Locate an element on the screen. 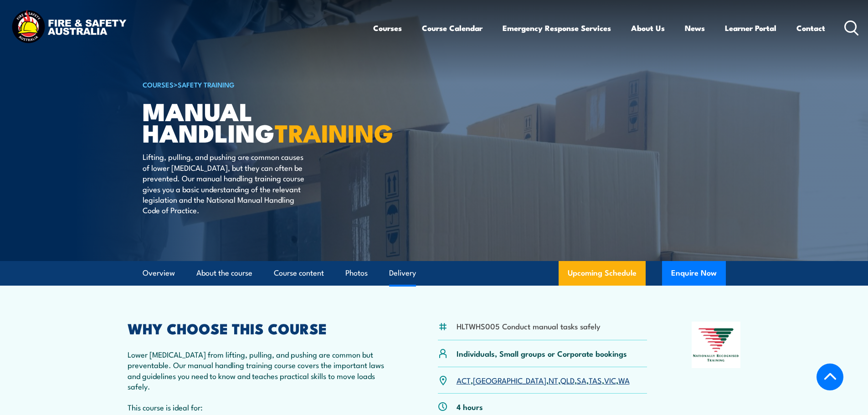 Image resolution: width=868 pixels, height=415 pixels. a: WA is located at coordinates (623, 380).